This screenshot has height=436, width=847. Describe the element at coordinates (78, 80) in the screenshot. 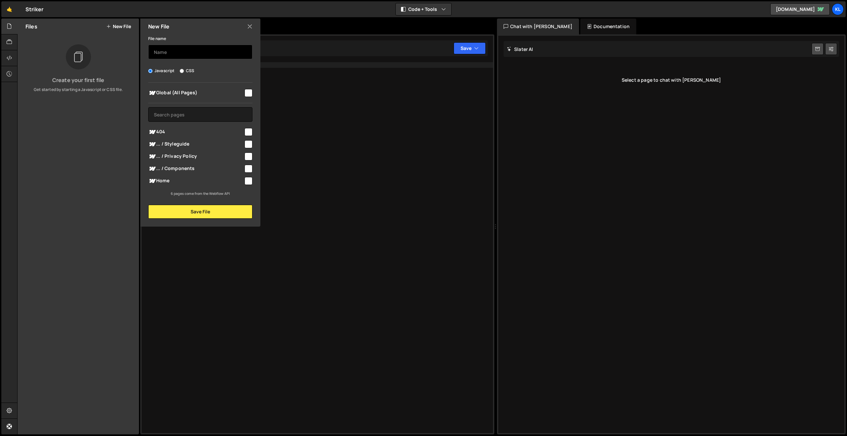

I see `h3: Create your first file` at that location.